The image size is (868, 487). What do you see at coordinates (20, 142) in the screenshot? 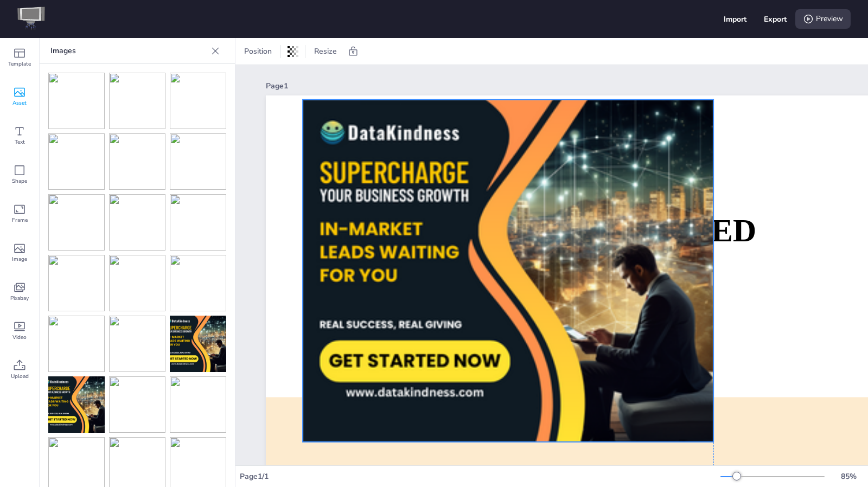
I see `span: Text` at bounding box center [20, 142].